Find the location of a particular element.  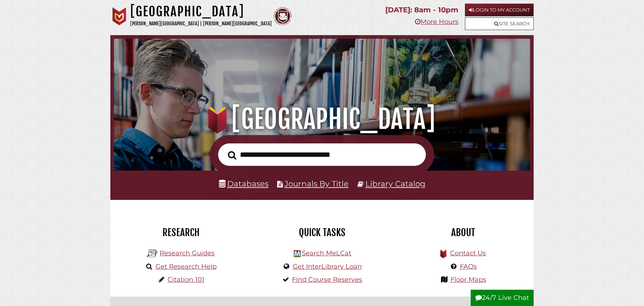

img: Calvin Theological Seminary is located at coordinates (283, 16).